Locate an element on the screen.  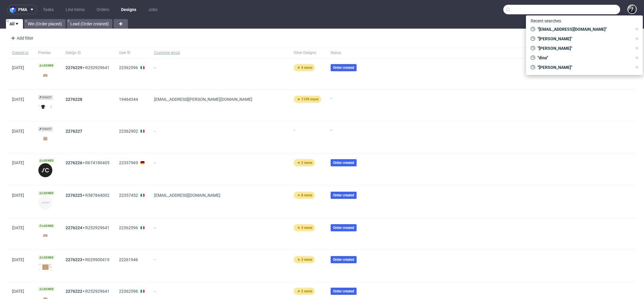
span: Design ID is located at coordinates (88, 53).